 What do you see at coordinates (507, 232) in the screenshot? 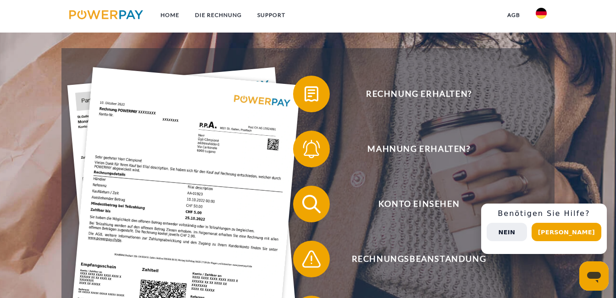
I see `button: Nein` at bounding box center [507, 232].